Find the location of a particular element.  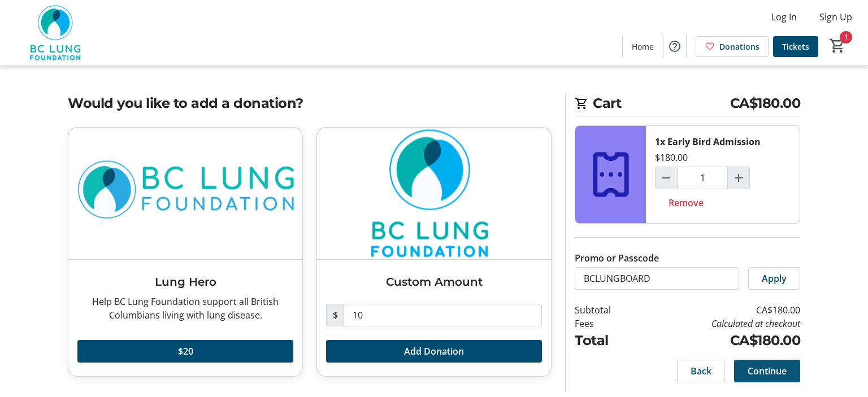

button: Log In is located at coordinates (784, 17).